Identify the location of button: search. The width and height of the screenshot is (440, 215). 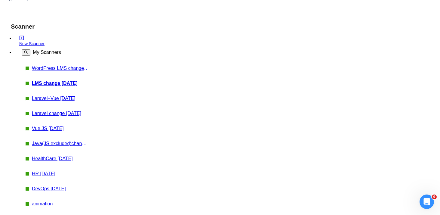
(26, 52).